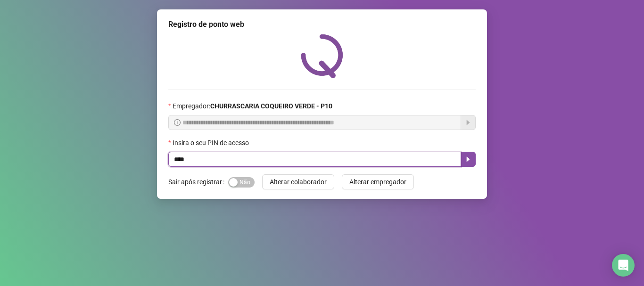 The image size is (644, 286). I want to click on span: Empregador :, so click(252, 106).